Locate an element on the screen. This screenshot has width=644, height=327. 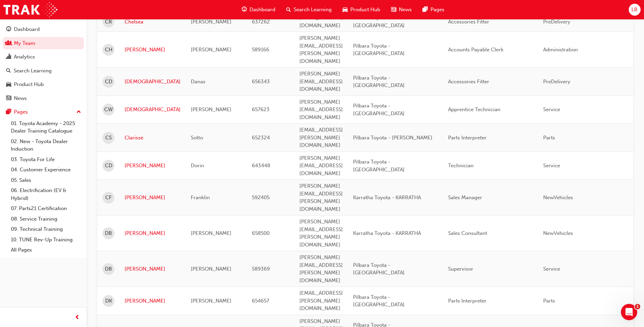
span: pages-icon is located at coordinates (9, 112).